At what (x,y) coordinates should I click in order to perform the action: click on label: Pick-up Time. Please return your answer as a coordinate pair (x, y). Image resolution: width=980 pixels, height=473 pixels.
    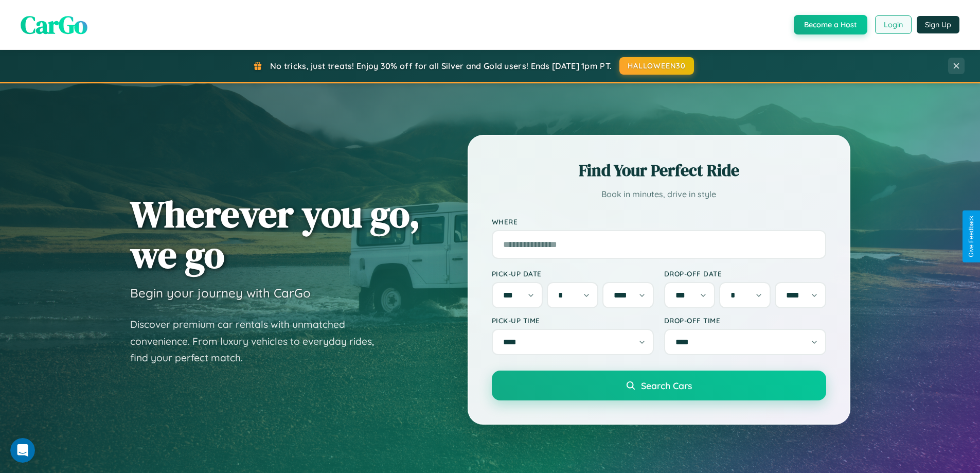
    Looking at the image, I should click on (572, 320).